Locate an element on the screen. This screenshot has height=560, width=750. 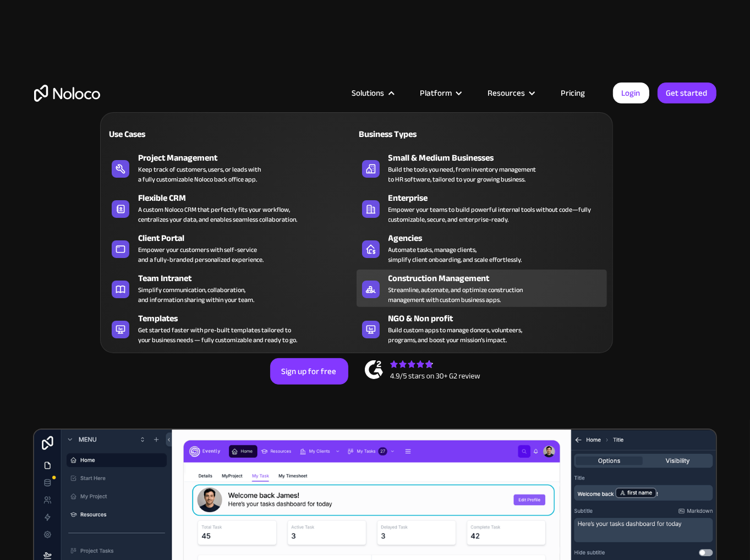
a: Flexible CRMA custom Noloco CRM that perfectly fits your workflow,centralizes your data, and enab... is located at coordinates (231, 208).